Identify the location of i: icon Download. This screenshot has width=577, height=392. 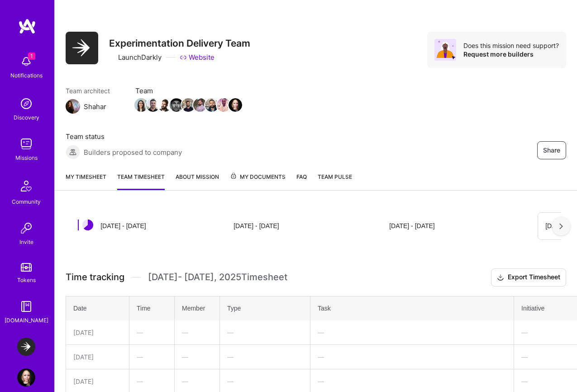
(500, 277).